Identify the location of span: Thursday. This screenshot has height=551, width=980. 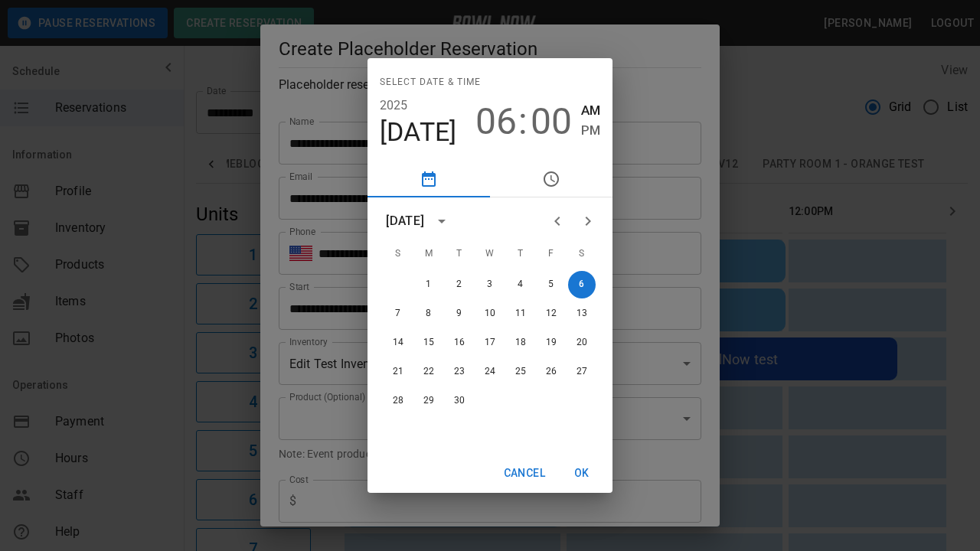
(521, 254).